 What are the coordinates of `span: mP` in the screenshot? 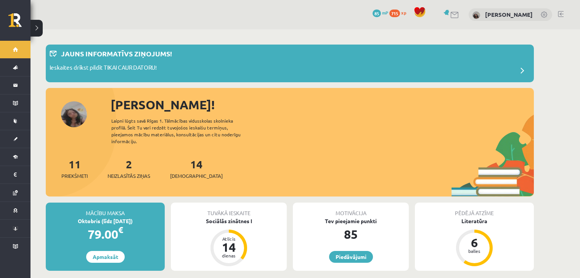 It's located at (385, 13).